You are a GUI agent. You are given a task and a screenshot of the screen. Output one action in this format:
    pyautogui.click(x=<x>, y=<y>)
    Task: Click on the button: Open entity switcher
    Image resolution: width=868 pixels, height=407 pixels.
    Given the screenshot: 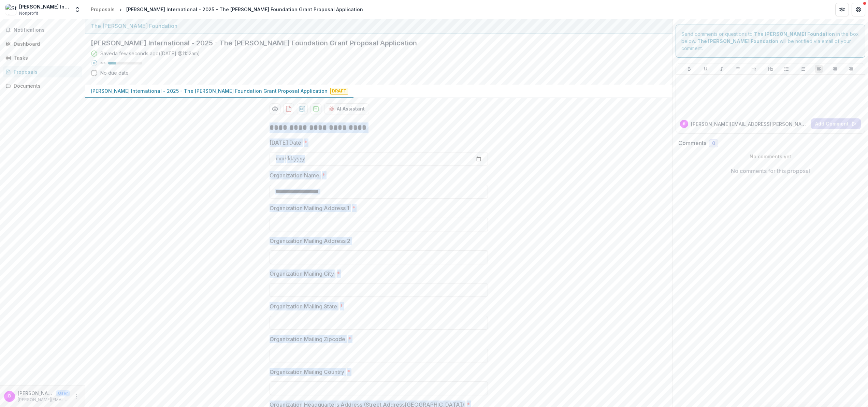 What is the action you would take?
    pyautogui.click(x=78, y=9)
    